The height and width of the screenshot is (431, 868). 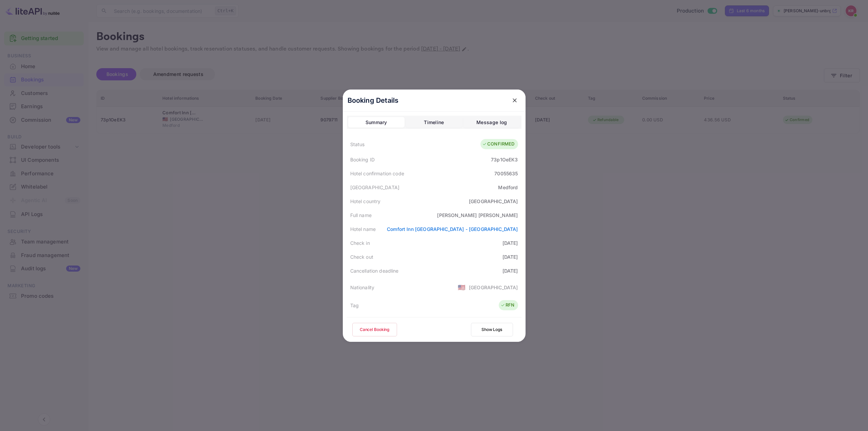 I want to click on div: Check out, so click(x=362, y=257).